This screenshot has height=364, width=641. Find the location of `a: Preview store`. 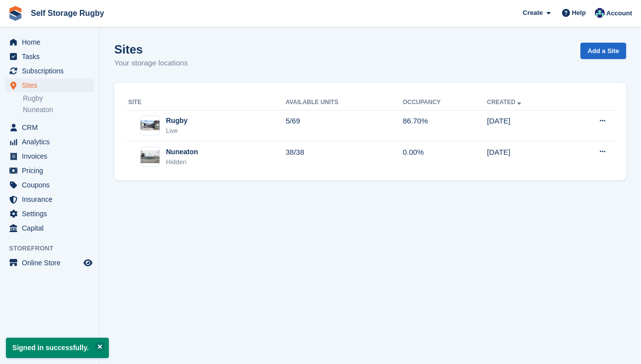

a: Preview store is located at coordinates (88, 263).